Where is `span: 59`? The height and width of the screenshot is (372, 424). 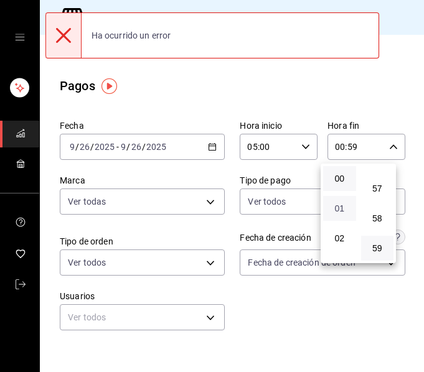
span: 59 is located at coordinates (377, 248).